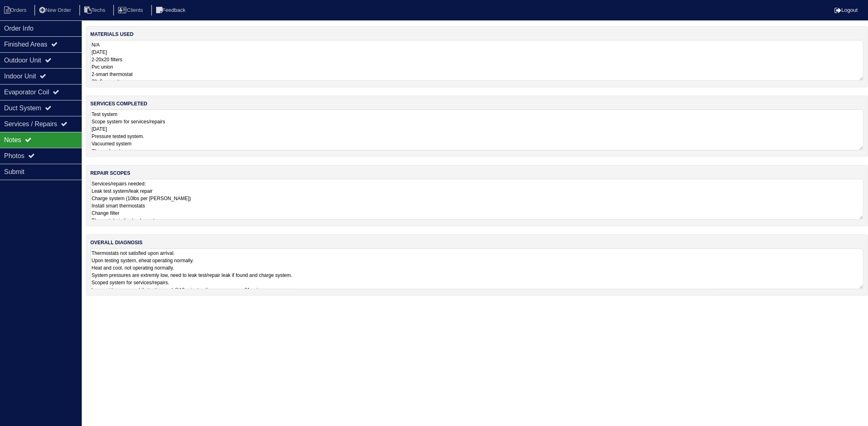 This screenshot has height=426, width=868. What do you see at coordinates (477, 269) in the screenshot?
I see `textarea: Thermostats not satisfied upon arrival. Upon testing system, eheat operating normally. Heat and c...` at bounding box center [477, 269].